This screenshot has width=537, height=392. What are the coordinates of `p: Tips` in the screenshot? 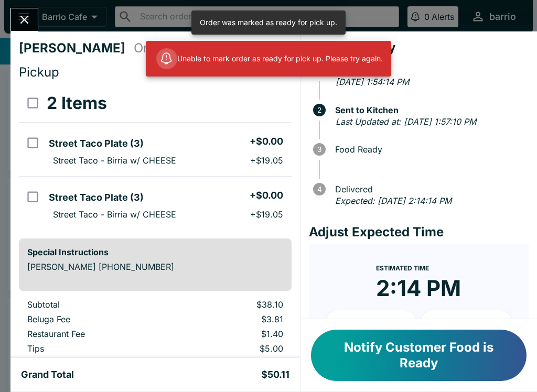 It's located at (97, 349).